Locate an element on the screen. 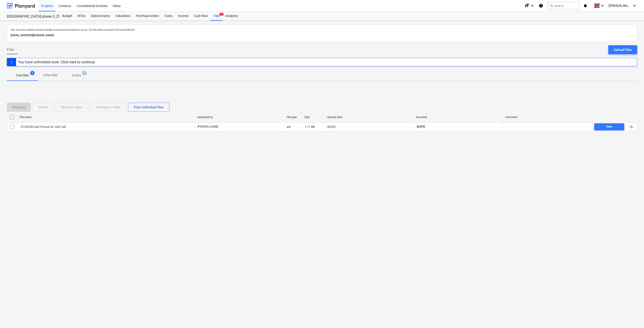 Image resolution: width=644 pixels, height=328 pixels. div: Purchase orders is located at coordinates (147, 16).